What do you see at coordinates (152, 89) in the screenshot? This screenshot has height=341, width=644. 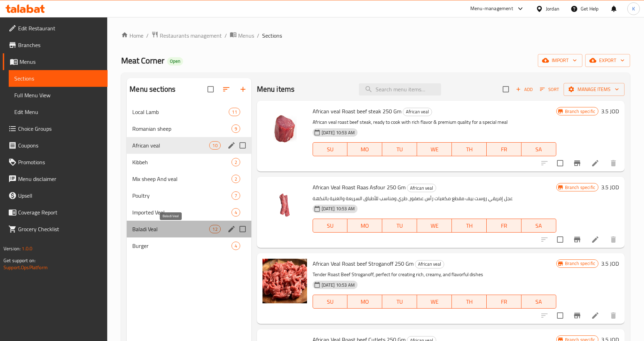 I see `h2: Menu sections` at bounding box center [152, 89].